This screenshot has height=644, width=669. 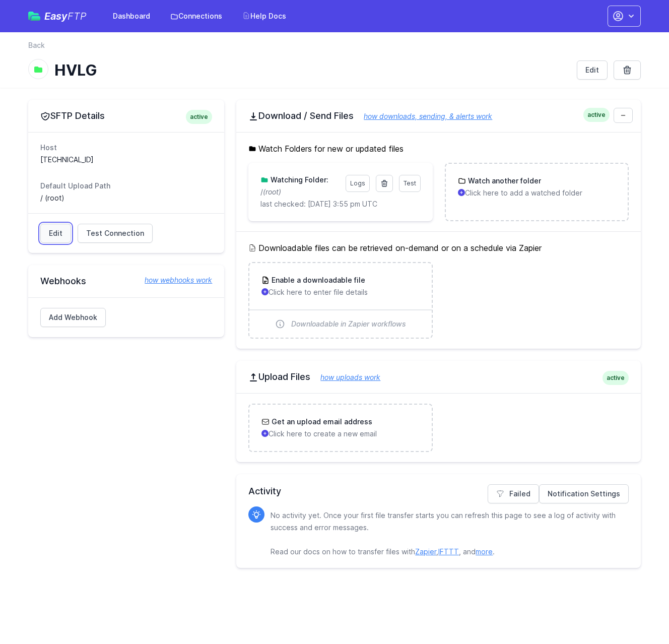 What do you see at coordinates (426, 551) in the screenshot?
I see `a: Zapier` at bounding box center [426, 551].